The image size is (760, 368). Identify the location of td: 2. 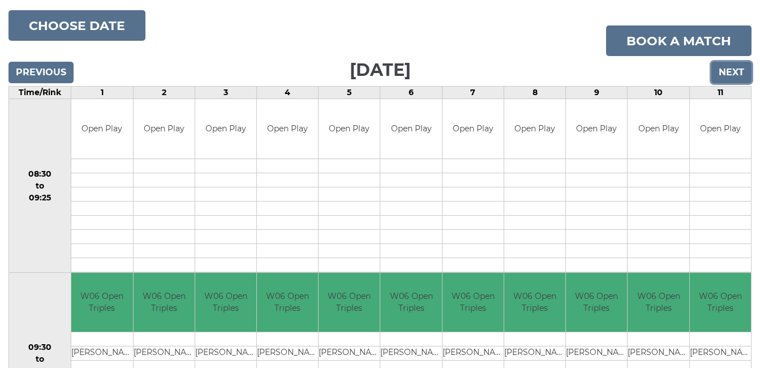
(163, 93).